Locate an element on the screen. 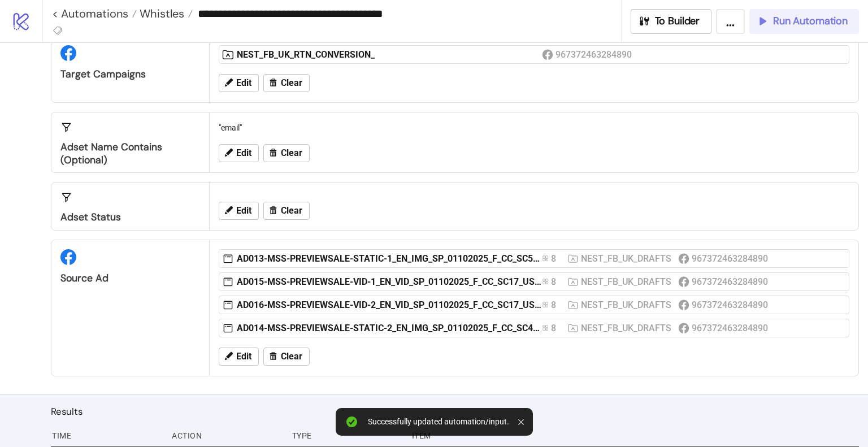 The image size is (868, 447). button: Run Automation is located at coordinates (804, 21).